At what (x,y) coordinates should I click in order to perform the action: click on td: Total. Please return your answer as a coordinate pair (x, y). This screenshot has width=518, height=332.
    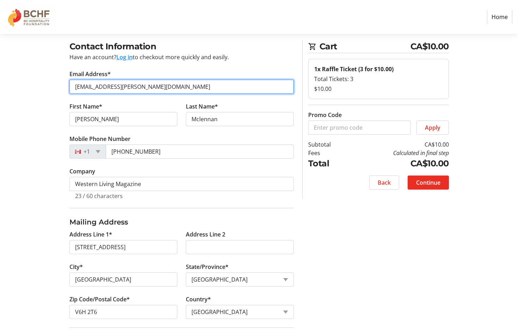
    Looking at the image, I should click on (328, 164).